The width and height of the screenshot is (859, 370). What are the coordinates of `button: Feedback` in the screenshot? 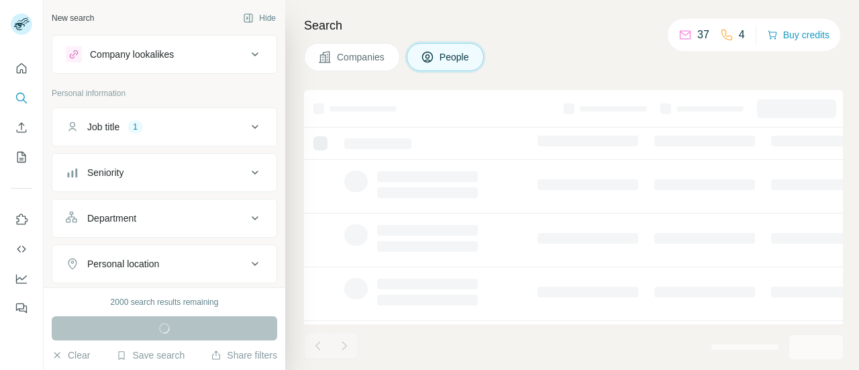 It's located at (21, 308).